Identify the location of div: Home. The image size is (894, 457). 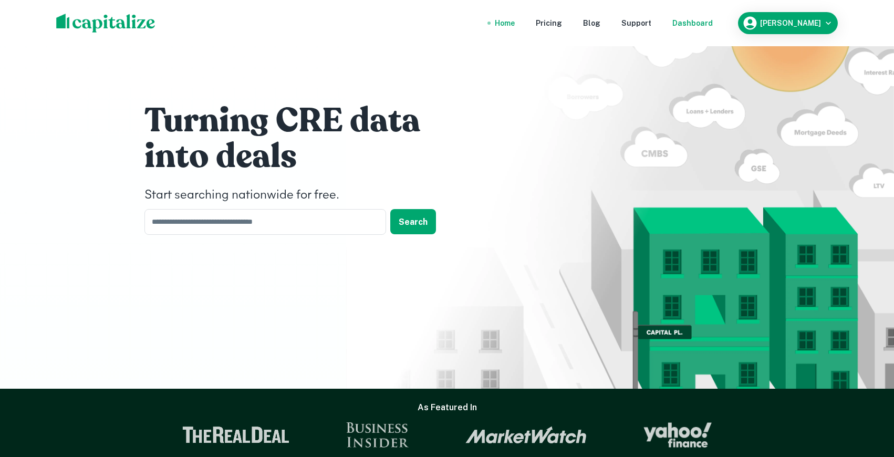
(505, 23).